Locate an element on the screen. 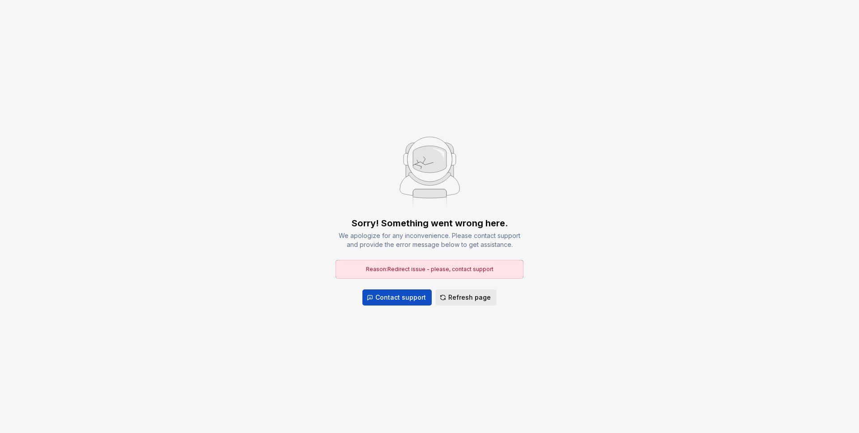  div: Sorry! Something went wrong here. is located at coordinates (430, 223).